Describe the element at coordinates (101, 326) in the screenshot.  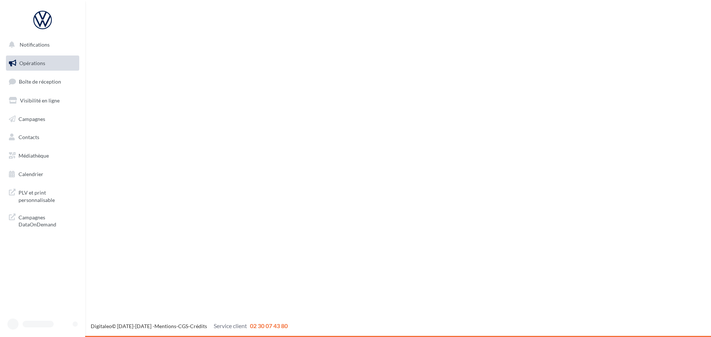
I see `a: Digitaleo` at that location.